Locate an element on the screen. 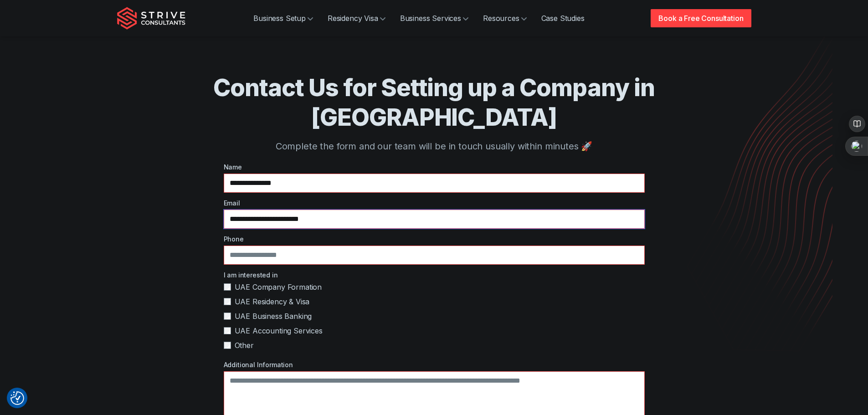  a: Case Studies is located at coordinates (562, 18).